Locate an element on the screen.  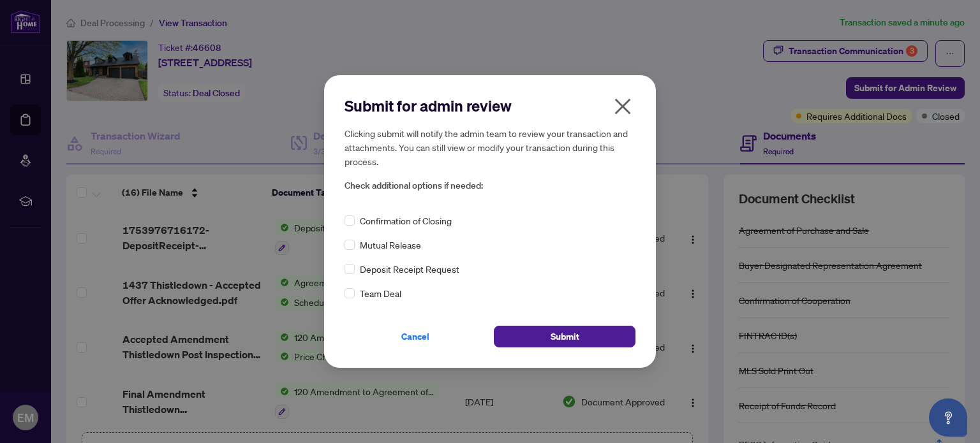
span: Mutual Release is located at coordinates (390, 245).